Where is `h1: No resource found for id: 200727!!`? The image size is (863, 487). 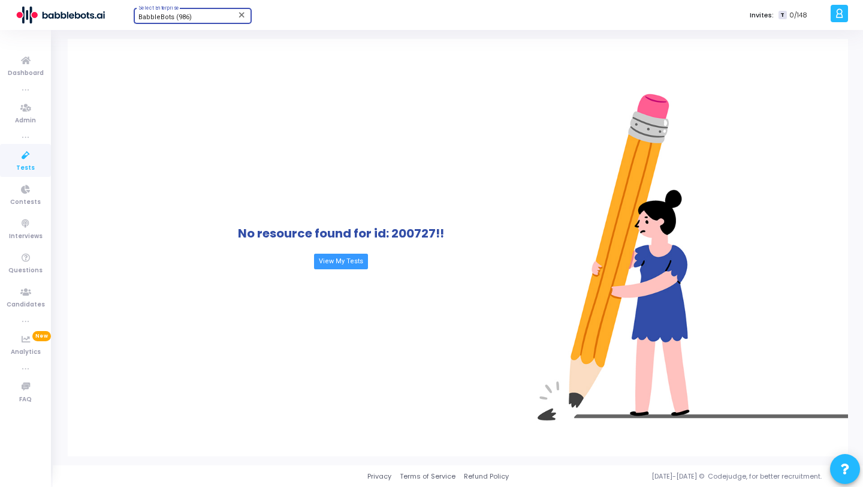
h1: No resource found for id: 200727!! is located at coordinates (341, 233).